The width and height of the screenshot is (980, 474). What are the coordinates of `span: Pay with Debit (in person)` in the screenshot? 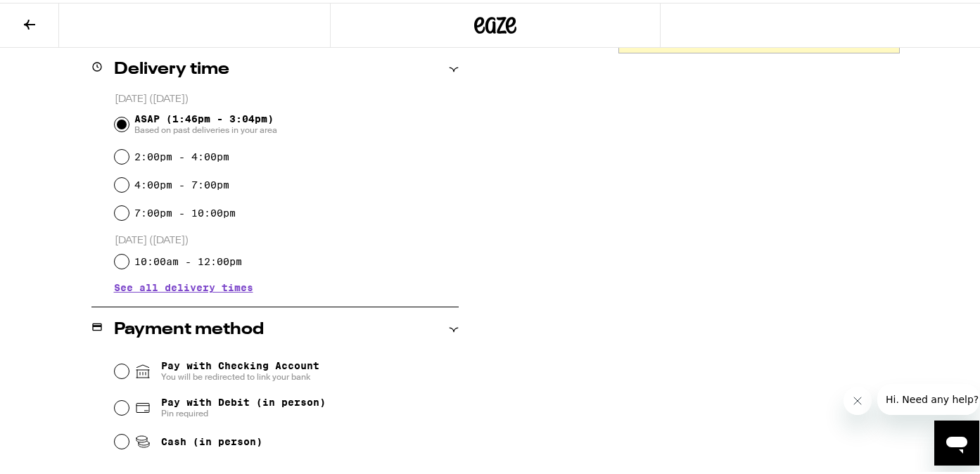 It's located at (243, 400).